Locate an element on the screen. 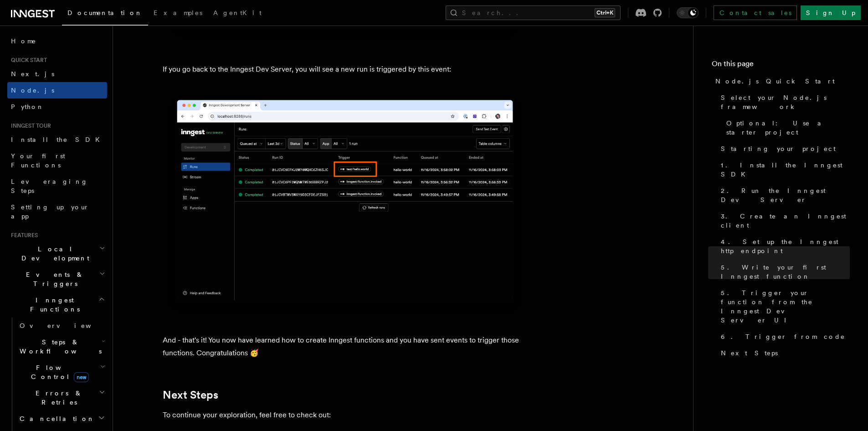 Image resolution: width=868 pixels, height=431 pixels. span: Node.js Quick Start is located at coordinates (775, 81).